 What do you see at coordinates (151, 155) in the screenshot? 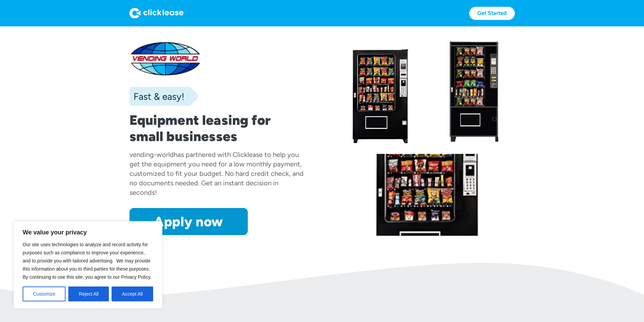
I see `div: vending-world` at bounding box center [151, 155].